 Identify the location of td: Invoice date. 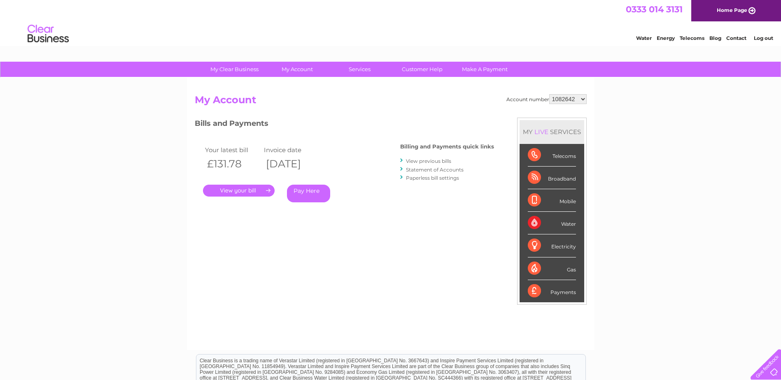
(291, 150).